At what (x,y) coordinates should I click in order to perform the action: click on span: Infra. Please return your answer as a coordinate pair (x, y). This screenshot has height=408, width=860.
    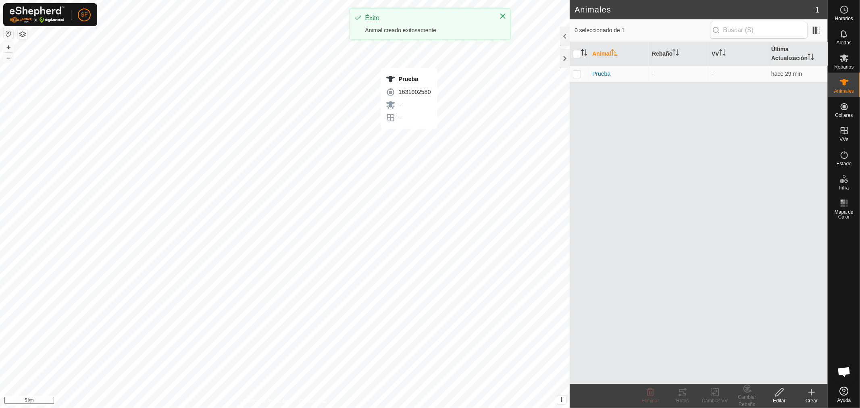
    Looking at the image, I should click on (844, 188).